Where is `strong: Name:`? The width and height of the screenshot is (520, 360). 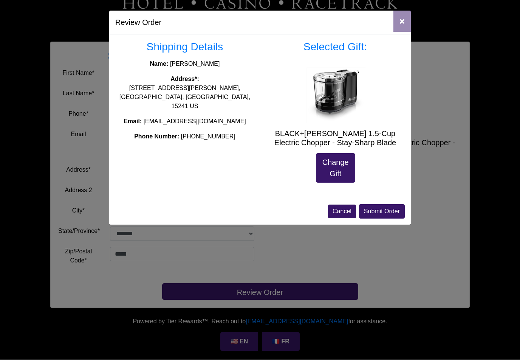
strong: Name: is located at coordinates (159, 64).